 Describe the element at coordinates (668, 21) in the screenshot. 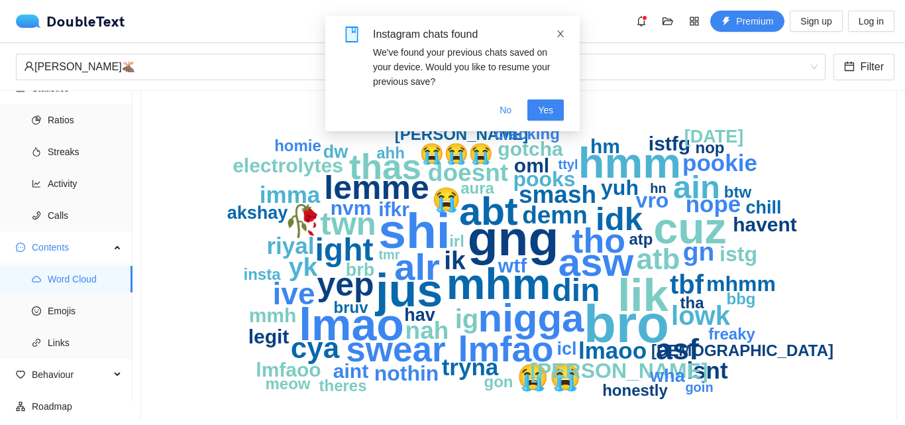

I see `button: folder-open` at that location.